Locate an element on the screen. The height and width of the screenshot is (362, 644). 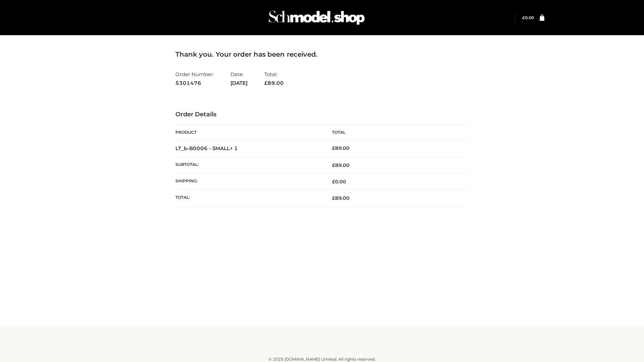
li: Total: is located at coordinates (274, 78).